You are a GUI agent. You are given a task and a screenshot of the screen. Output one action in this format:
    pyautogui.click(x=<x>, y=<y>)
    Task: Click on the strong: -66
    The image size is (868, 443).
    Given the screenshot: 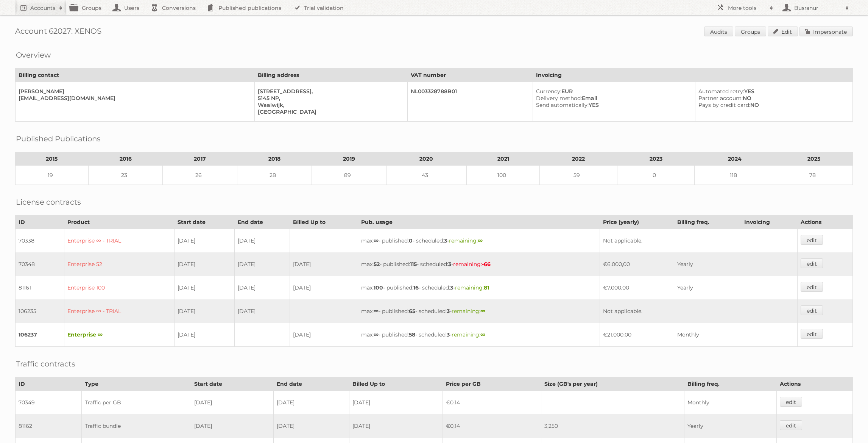 What is the action you would take?
    pyautogui.click(x=486, y=264)
    